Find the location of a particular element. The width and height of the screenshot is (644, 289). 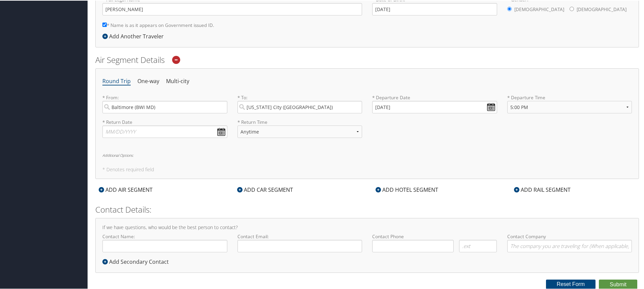

input: Contact Name: is located at coordinates (165, 245).